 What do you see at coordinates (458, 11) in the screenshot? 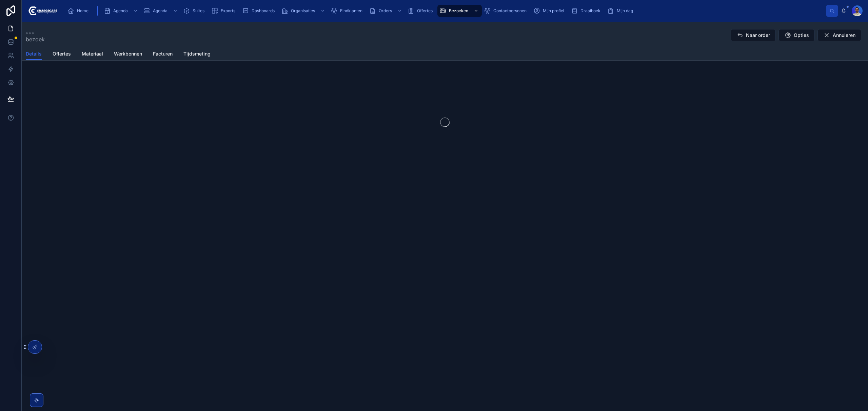
I see `span: Bezoeken` at bounding box center [458, 11].